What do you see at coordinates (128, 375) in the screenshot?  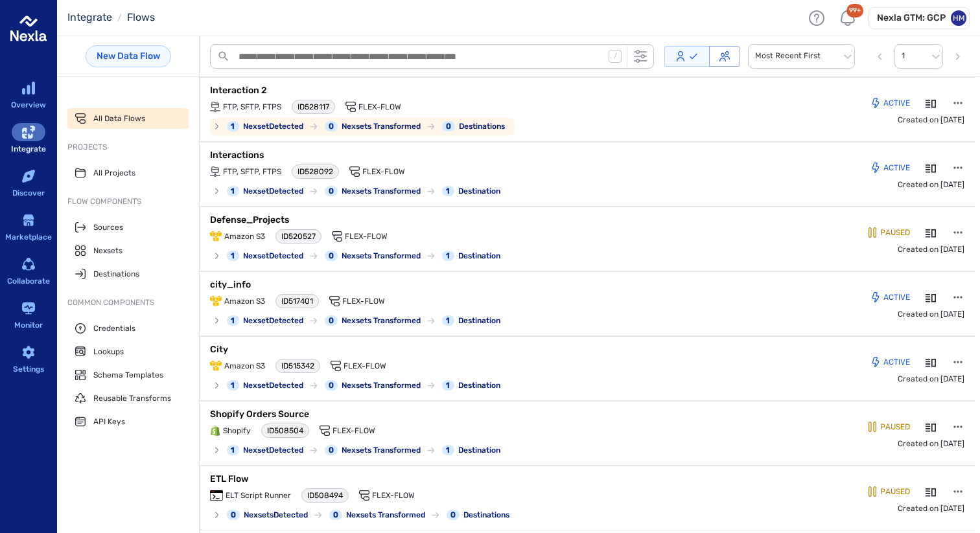 I see `a: Schema Templates` at bounding box center [128, 375].